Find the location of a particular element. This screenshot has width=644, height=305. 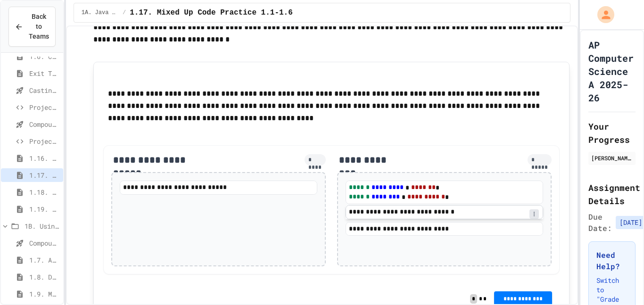

span: Project EmployeePay is located at coordinates (45, 107).